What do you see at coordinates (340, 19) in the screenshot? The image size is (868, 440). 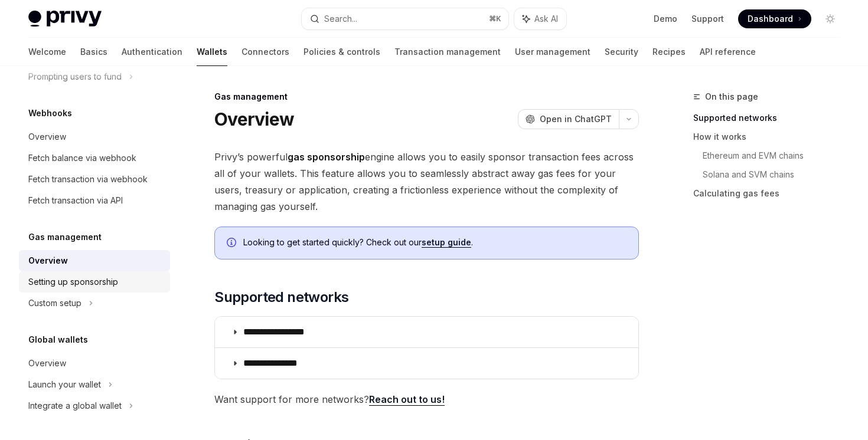 I see `div: Search...` at bounding box center [340, 19].